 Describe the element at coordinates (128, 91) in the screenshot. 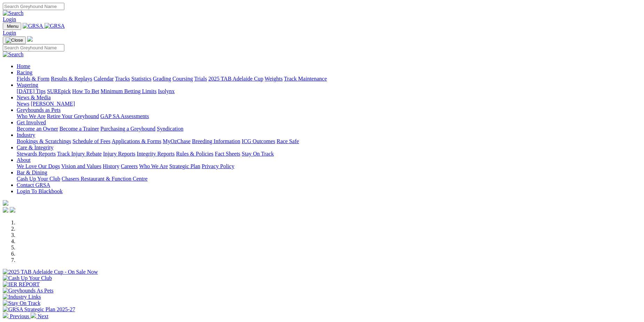

I see `a: Minimum Betting Limits` at that location.